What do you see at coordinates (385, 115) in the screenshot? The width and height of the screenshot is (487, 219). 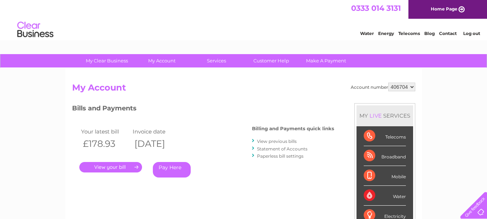 I see `div: MY SERVICES` at bounding box center [385, 115].